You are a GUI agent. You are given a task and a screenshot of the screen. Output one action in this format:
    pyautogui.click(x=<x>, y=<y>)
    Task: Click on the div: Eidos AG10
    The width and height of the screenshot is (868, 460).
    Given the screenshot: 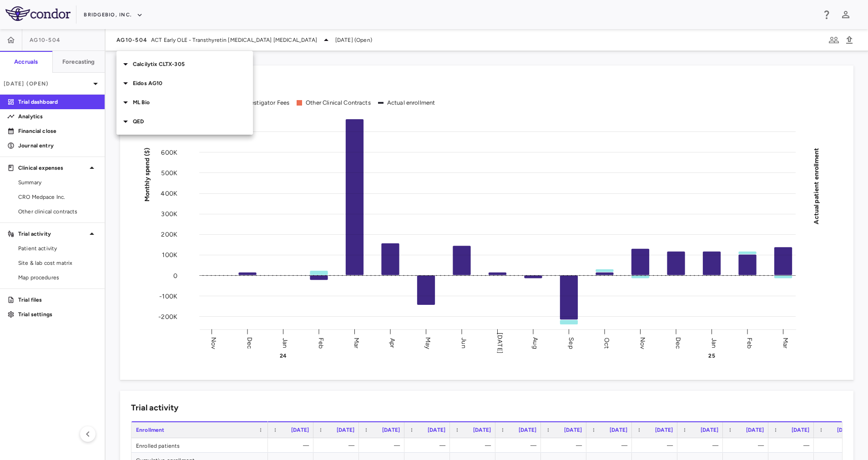 What is the action you would take?
    pyautogui.click(x=185, y=83)
    